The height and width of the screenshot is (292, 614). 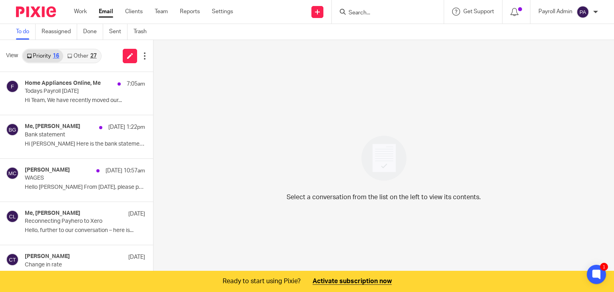 I want to click on a: Trash, so click(x=143, y=32).